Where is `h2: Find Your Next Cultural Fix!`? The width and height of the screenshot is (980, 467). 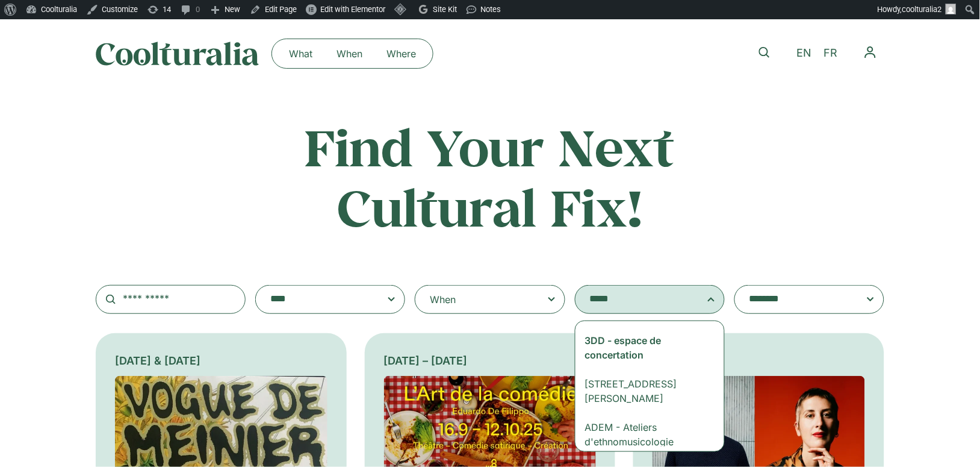 h2: Find Your Next Cultural Fix! is located at coordinates (490, 177).